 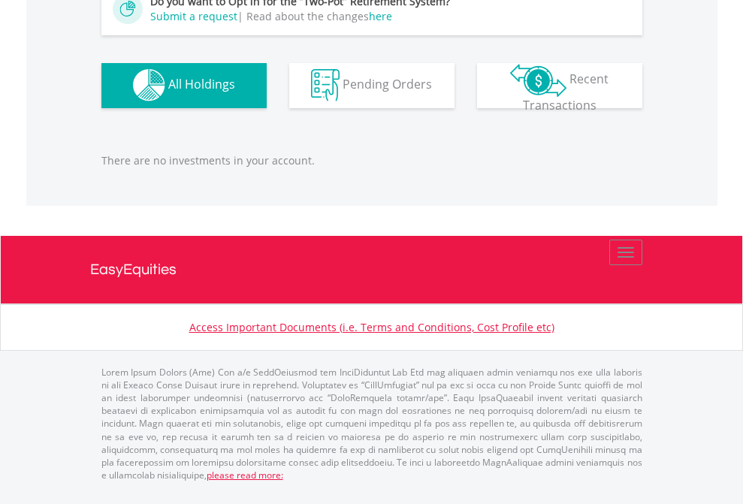 I want to click on a: EasyEquities, so click(x=372, y=270).